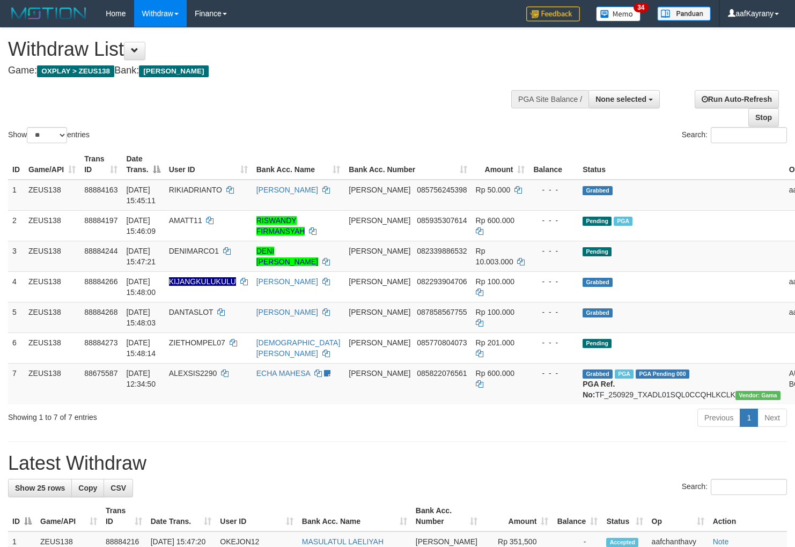  I want to click on th: Game/API: activate to sort column ascending, so click(69, 516).